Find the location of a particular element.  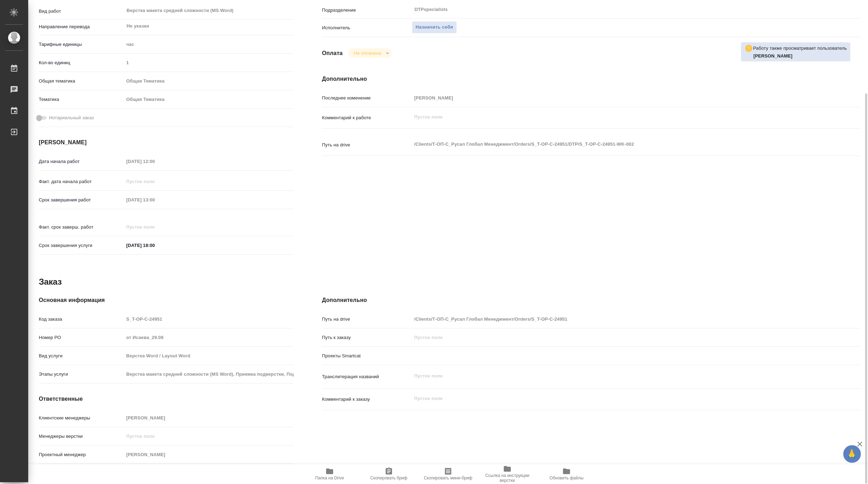

p: Факт. дата начала работ is located at coordinates (81, 182).